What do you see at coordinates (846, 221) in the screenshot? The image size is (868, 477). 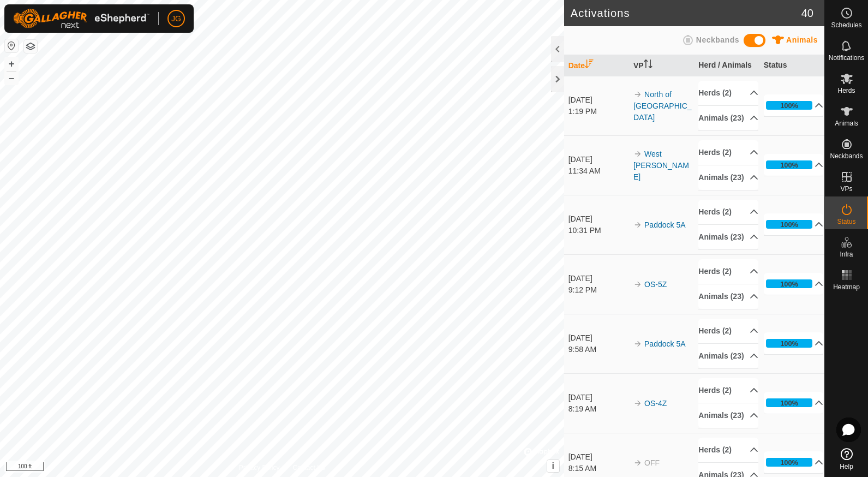 I see `span: Status` at bounding box center [846, 221].